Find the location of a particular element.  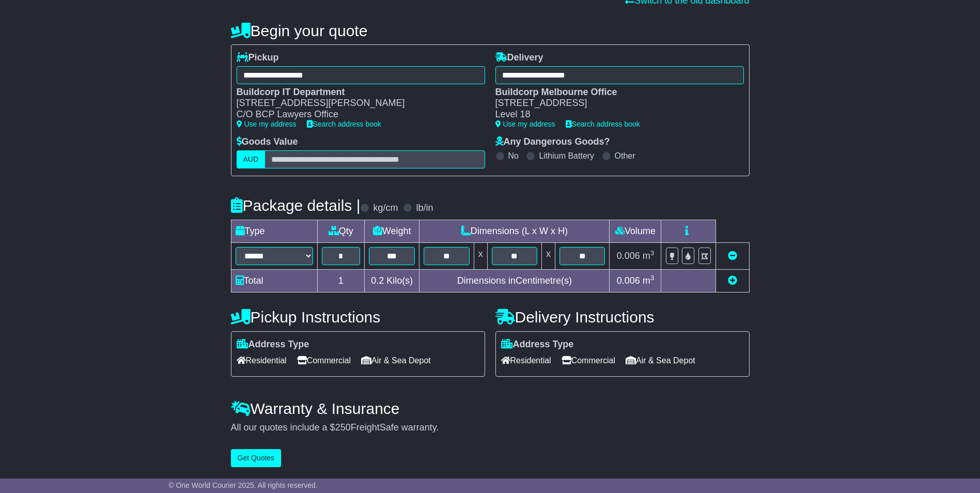

label: Delivery is located at coordinates (519, 58).